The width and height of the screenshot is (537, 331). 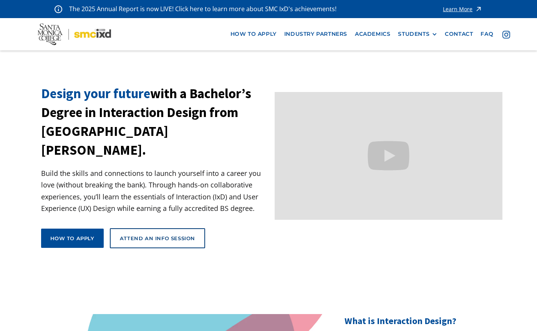 What do you see at coordinates (74, 34) in the screenshot?
I see `img: Santa Monica College - SMC IxD logo` at bounding box center [74, 34].